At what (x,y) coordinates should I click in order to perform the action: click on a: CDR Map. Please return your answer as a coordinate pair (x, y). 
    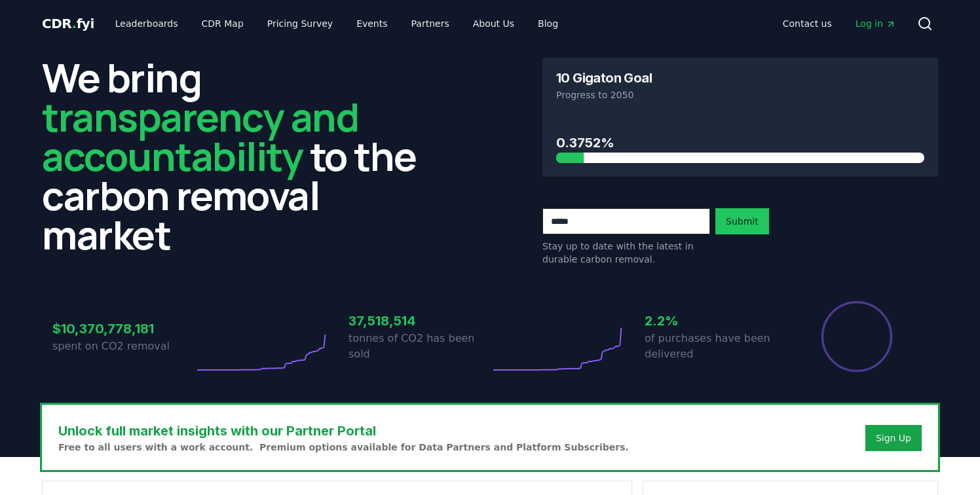
    Looking at the image, I should click on (223, 23).